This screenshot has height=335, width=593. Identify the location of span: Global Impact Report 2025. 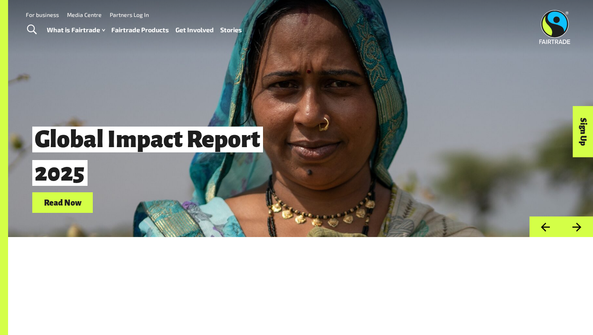
(148, 156).